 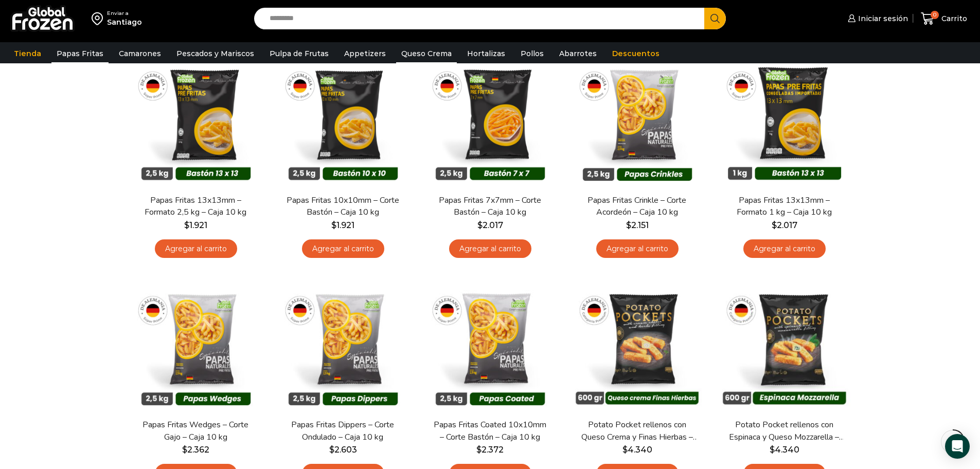 What do you see at coordinates (490, 431) in the screenshot?
I see `a: Papas Fritas Coated 10x10mm – Corte Bastón – Caja 10 kg` at bounding box center [490, 431].